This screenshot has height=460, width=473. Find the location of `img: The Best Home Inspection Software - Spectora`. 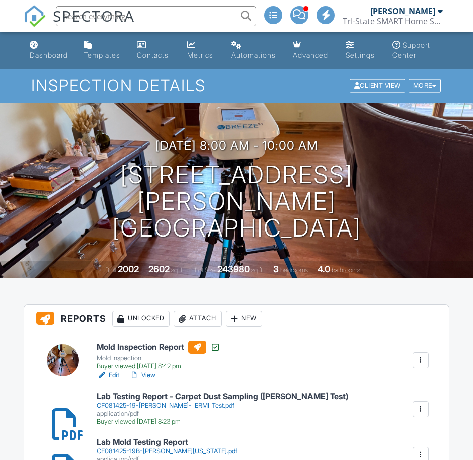

img: The Best Home Inspection Software - Spectora is located at coordinates (35, 16).